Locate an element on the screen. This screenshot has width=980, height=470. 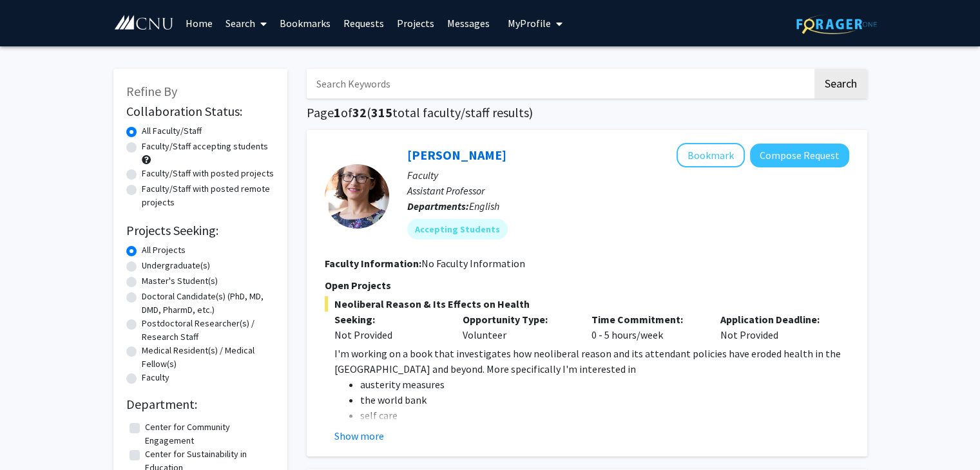
li: austerity measures is located at coordinates (605, 384).